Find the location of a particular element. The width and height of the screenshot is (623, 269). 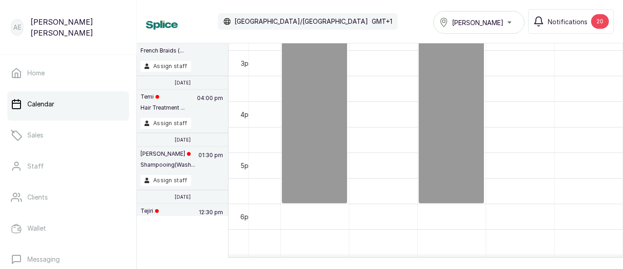

p: 04:00 pm is located at coordinates (210, 105).